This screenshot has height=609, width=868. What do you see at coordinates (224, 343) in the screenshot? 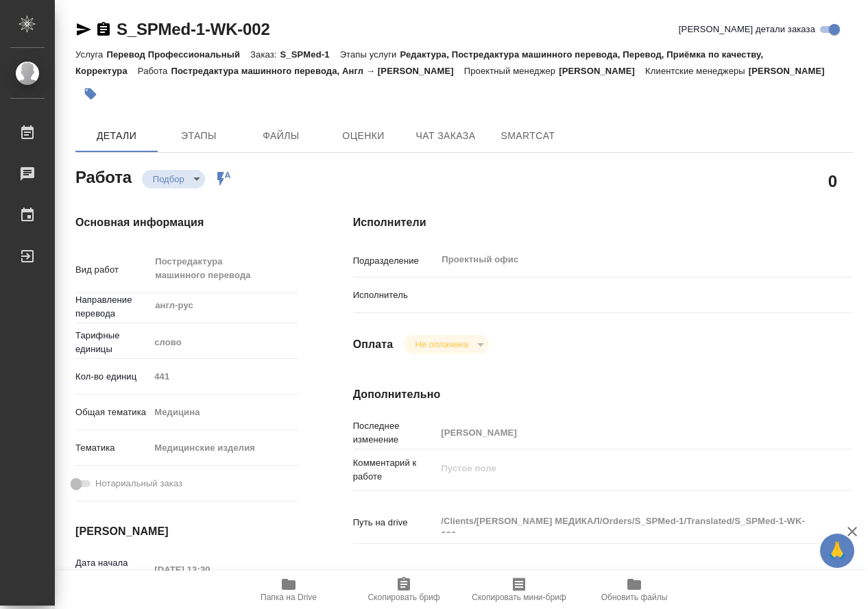
I see `div: слово` at bounding box center [224, 343].